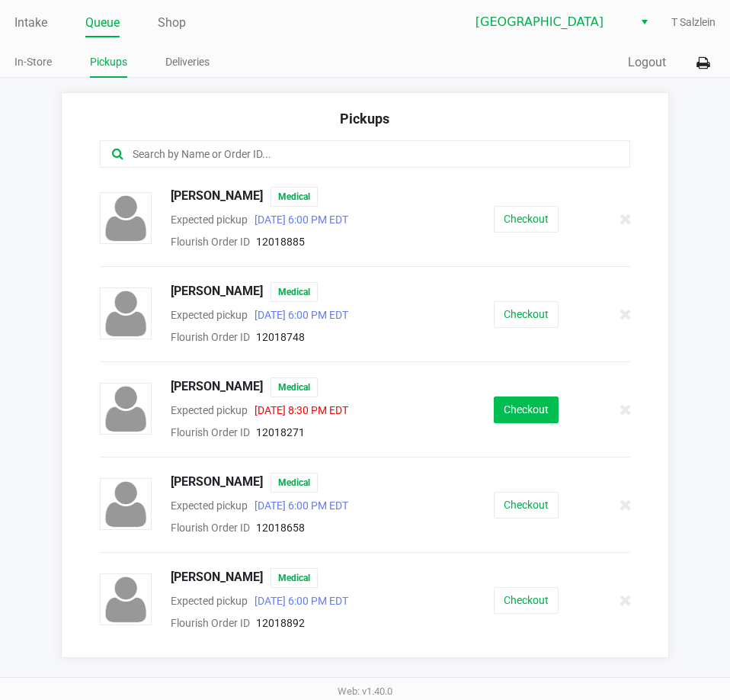 The width and height of the screenshot is (730, 700). Describe the element at coordinates (281, 528) in the screenshot. I see `span: 12018658` at that location.